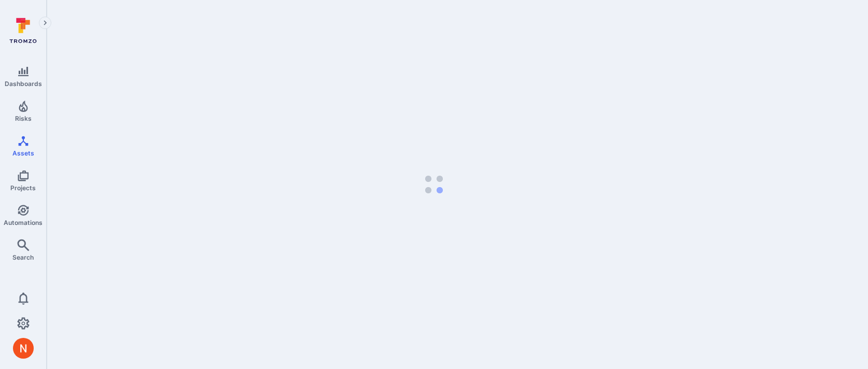 This screenshot has height=369, width=868. I want to click on img: ACg8ocIprwjrgDQnDsNSk9Ghn5p5-B8DpAKWoJ5Gi9syOE4K59tr4Q=s96-c, so click(24, 349).